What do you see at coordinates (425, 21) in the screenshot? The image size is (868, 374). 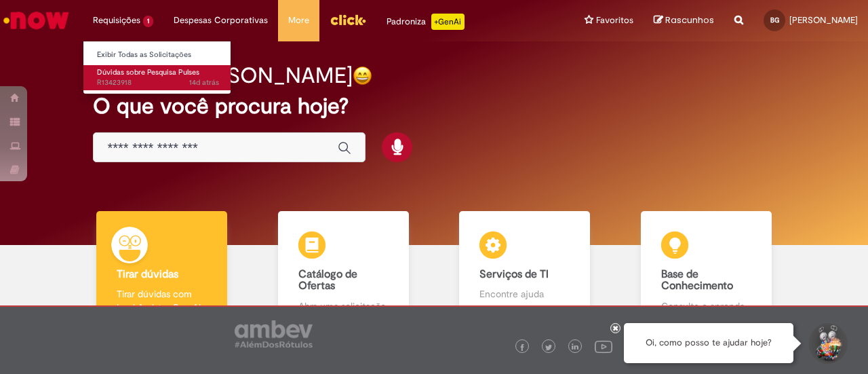 I see `div: Padroniza` at bounding box center [425, 21].